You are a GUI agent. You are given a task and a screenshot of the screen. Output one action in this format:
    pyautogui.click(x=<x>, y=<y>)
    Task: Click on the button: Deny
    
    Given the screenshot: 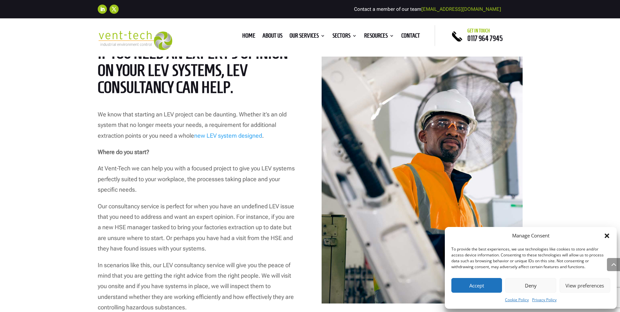 What is the action you would take?
    pyautogui.click(x=530, y=285)
    